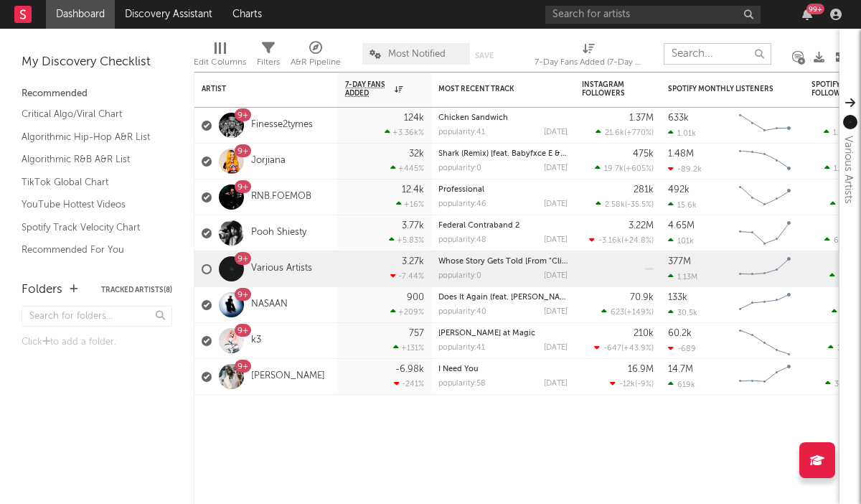 The height and width of the screenshot is (504, 861). Describe the element at coordinates (417, 54) in the screenshot. I see `span: Most Notified` at that location.